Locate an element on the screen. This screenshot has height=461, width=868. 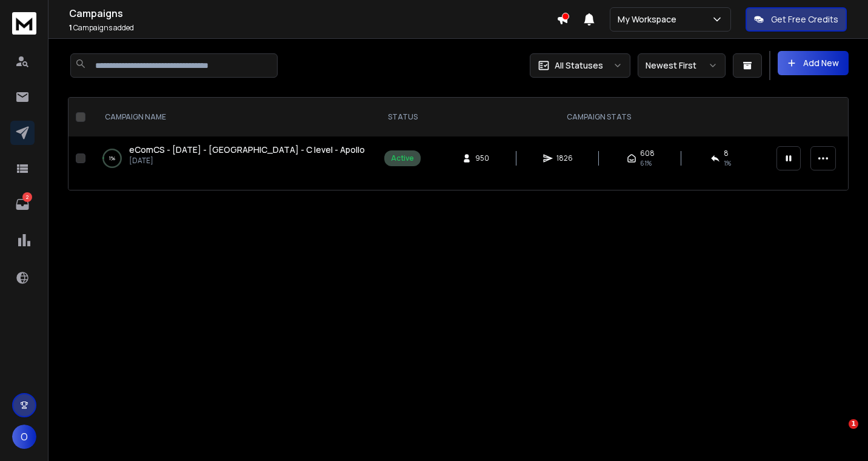
div: Active is located at coordinates (402, 158).